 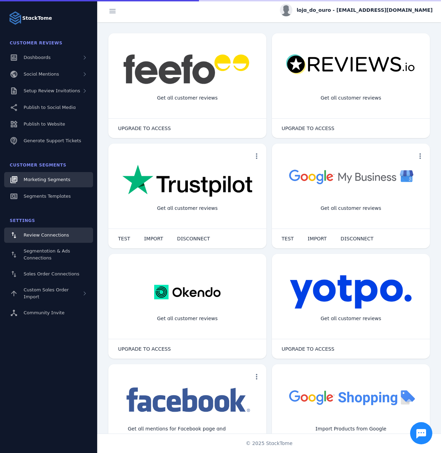 I want to click on span: Customer Segments, so click(x=38, y=165).